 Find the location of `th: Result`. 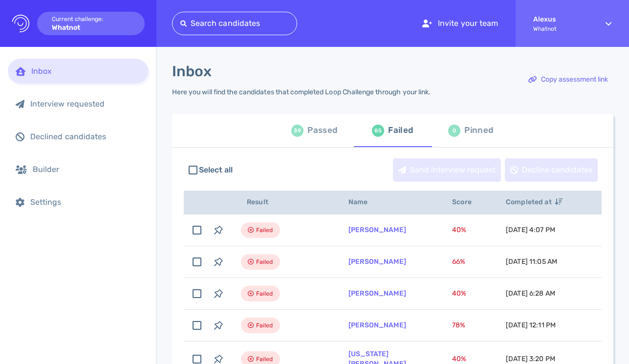

th: Result is located at coordinates (283, 202).